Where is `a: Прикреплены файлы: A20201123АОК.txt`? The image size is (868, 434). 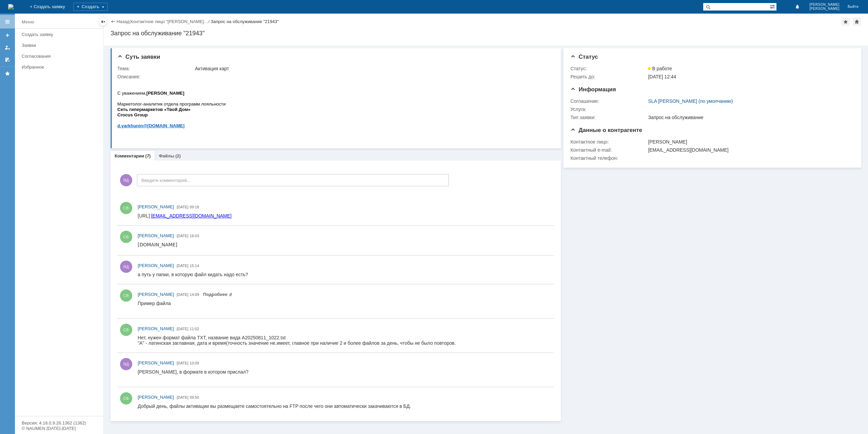 a: Прикреплены файлы: A20201123АОК.txt is located at coordinates (218, 294).